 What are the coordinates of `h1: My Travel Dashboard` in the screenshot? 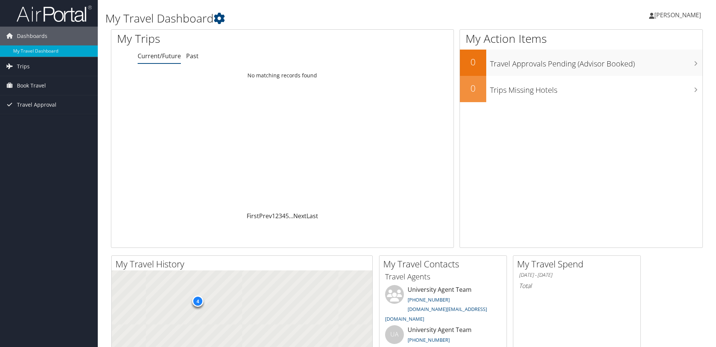 It's located at (306, 18).